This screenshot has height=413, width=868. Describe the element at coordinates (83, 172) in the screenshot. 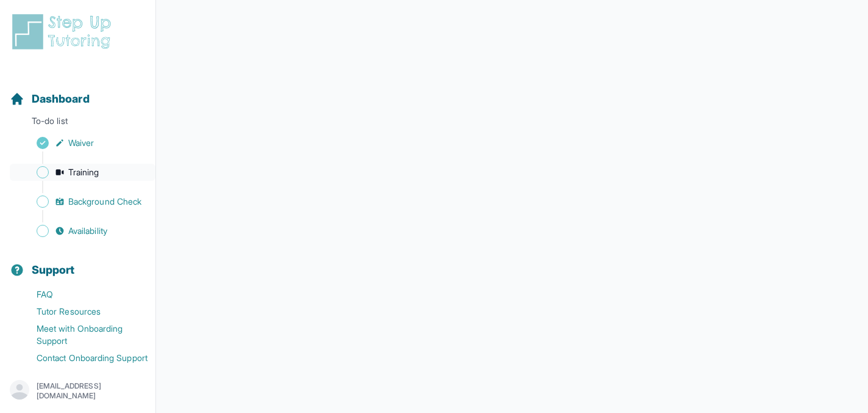

I see `a: Training` at that location.